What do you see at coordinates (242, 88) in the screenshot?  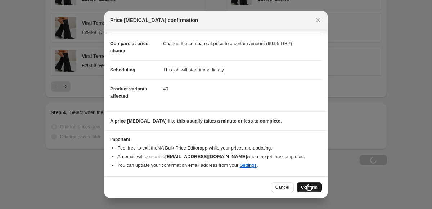 I see `dd: 40` at bounding box center [242, 88].